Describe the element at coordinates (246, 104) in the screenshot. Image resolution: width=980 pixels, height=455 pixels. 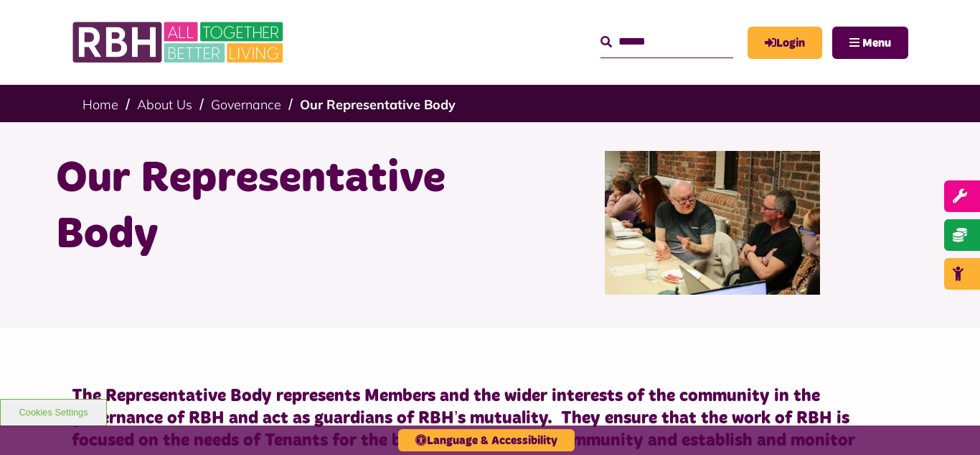
I see `a: Governance` at that location.